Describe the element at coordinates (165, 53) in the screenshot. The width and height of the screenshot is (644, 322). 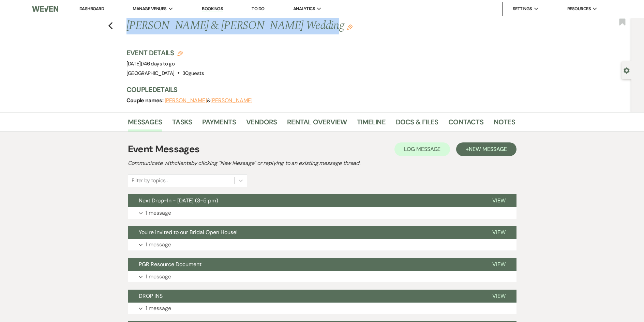
I see `h3: Event Details` at that location.